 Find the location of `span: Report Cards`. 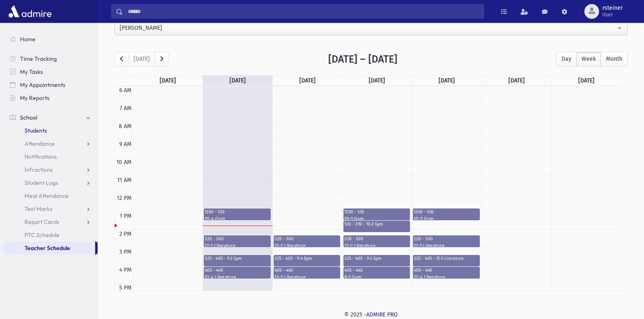

span: Report Cards is located at coordinates (41, 222).